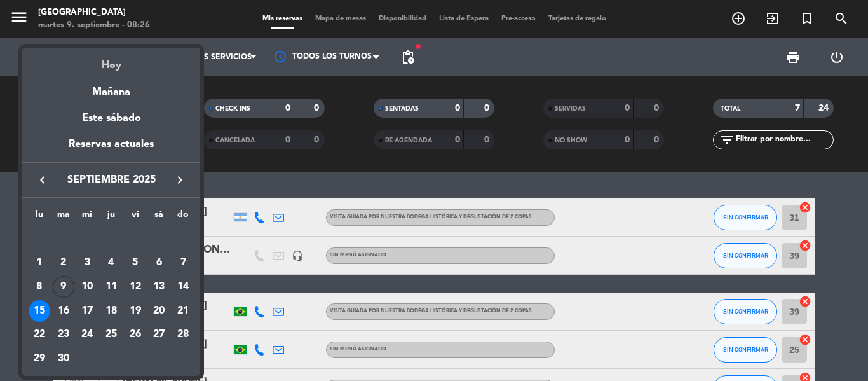 The image size is (868, 381). Describe the element at coordinates (136, 311) in the screenshot. I see `div: 19` at that location.